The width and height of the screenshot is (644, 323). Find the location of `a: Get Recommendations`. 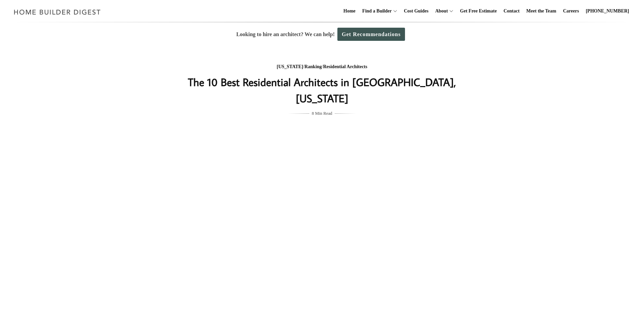

a: Get Recommendations is located at coordinates (372, 34).